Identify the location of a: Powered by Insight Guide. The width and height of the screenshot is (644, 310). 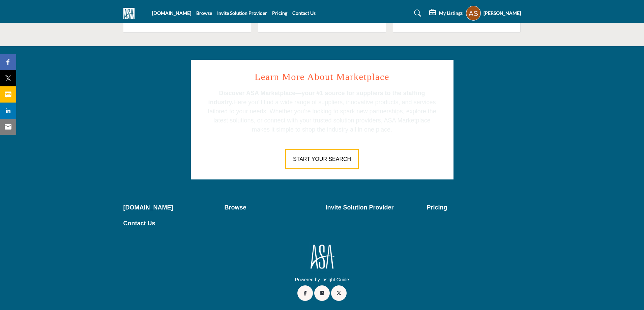
(322, 280).